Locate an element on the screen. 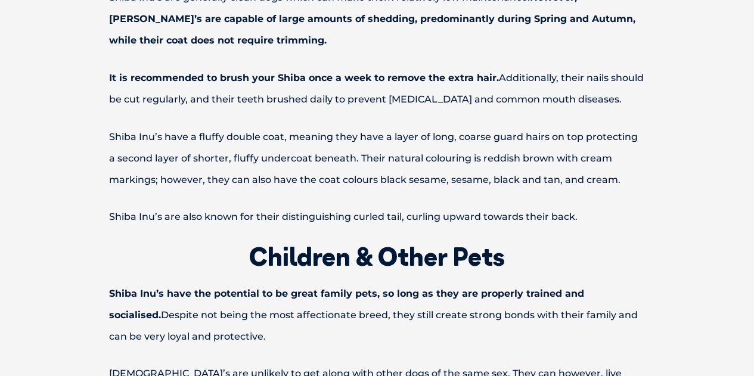  h2: Children & Other Pets is located at coordinates (377, 256).